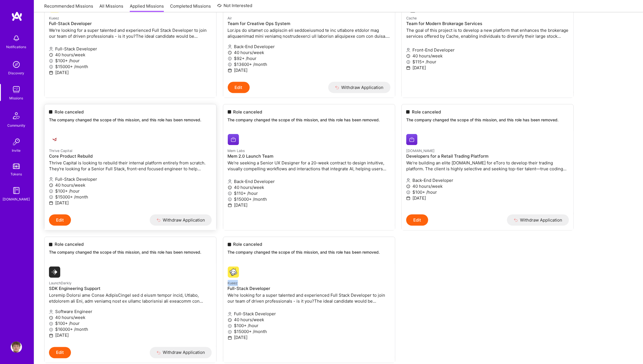 This screenshot has height=364, width=643. I want to click on a: LaunchDarkly company logoLaunchDarklySDK Engineering SupportLoremip Dolorsi ame Conse AdipisCinge..., so click(130, 305).